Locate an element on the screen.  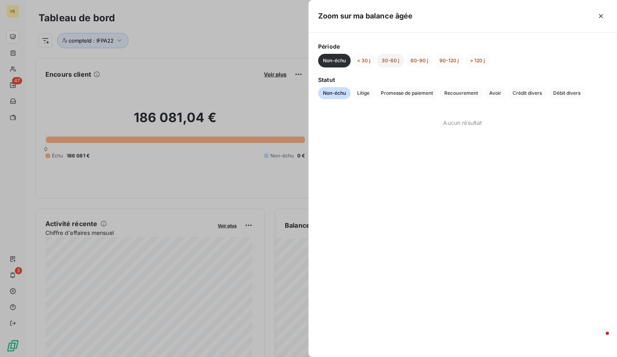
button: < 30 j is located at coordinates (363, 61).